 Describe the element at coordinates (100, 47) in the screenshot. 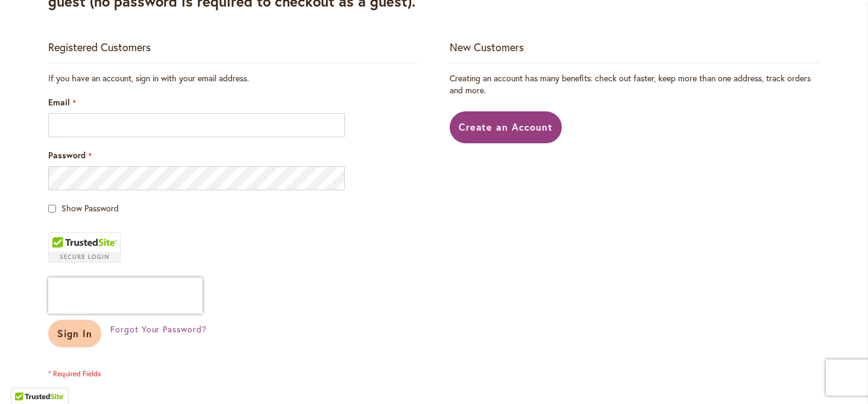

I see `strong: Registered Customers` at that location.